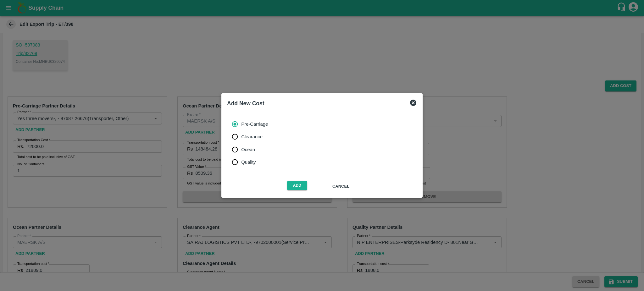 The width and height of the screenshot is (644, 291). Describe the element at coordinates (246, 103) in the screenshot. I see `b: Add New Cost` at that location.